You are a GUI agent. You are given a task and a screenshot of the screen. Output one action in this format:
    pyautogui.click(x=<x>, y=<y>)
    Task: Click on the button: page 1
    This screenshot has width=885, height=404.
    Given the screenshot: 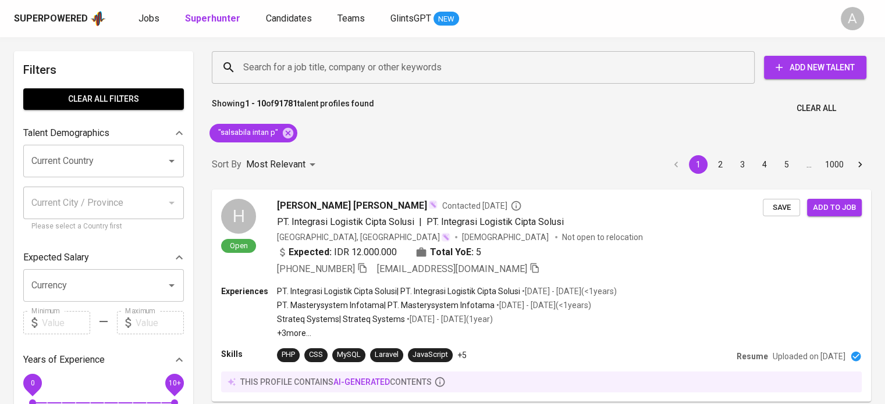 What is the action you would take?
    pyautogui.click(x=698, y=165)
    